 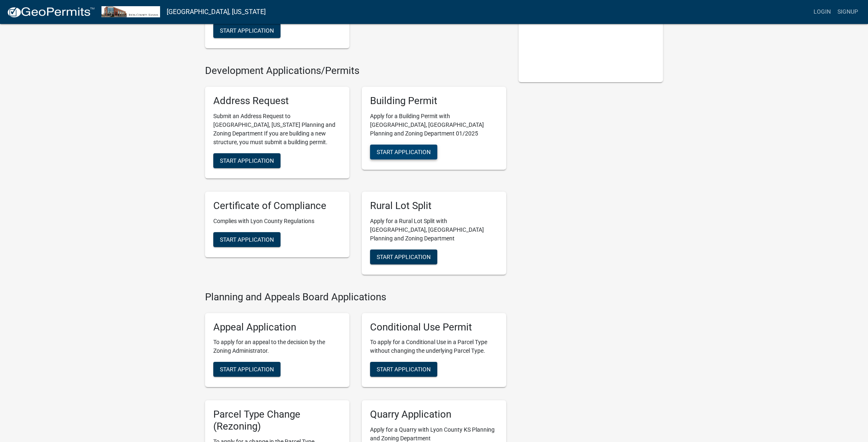 I want to click on p: To apply for an appeal to the decision by the Zoning Administrator., so click(x=277, y=346).